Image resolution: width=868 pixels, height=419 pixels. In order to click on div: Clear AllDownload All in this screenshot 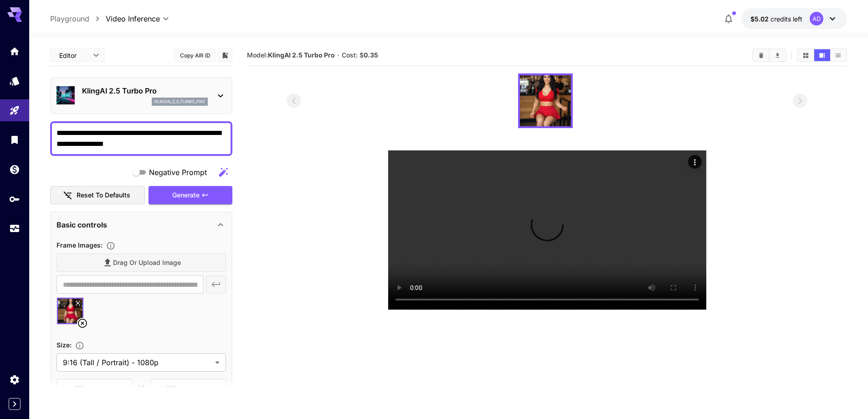, I will do `click(769, 55)`.